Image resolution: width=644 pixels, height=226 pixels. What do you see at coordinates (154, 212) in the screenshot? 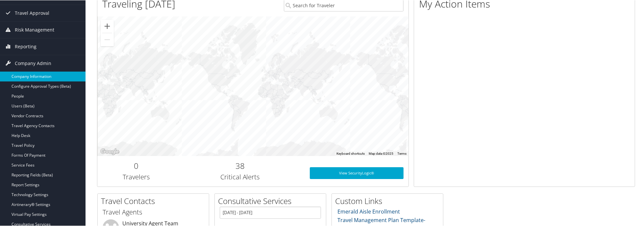
I see `h3: Travel Agents` at bounding box center [154, 212].